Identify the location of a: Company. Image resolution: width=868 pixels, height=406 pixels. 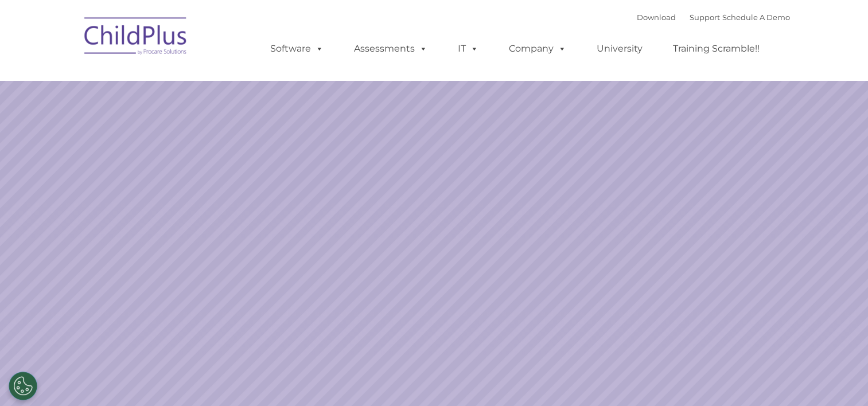
(538, 49).